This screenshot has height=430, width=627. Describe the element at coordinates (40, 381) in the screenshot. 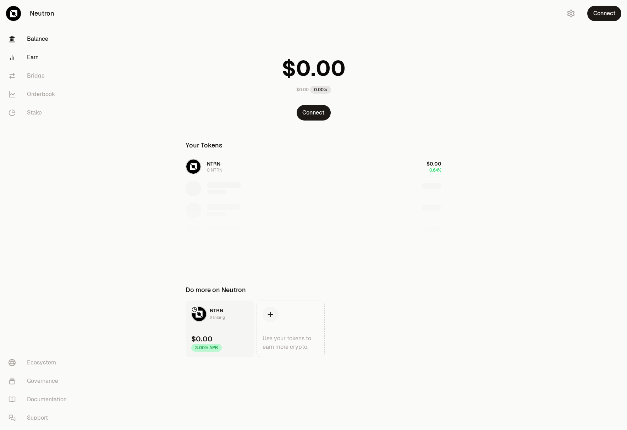

I see `a: Governance` at that location.